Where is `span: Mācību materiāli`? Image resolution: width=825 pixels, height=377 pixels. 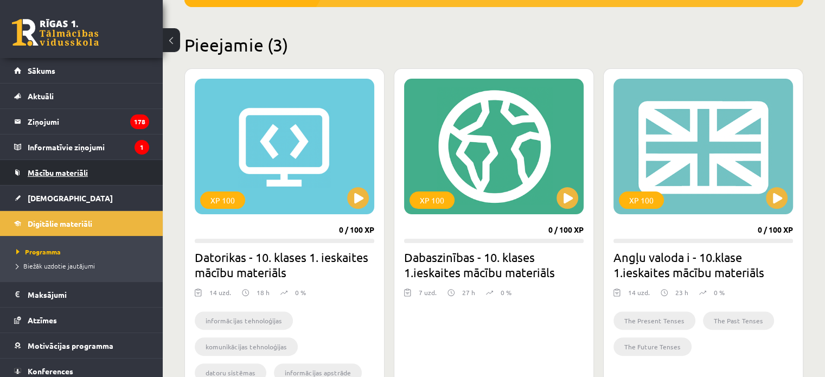
span: Mācību materiāli is located at coordinates (57, 172).